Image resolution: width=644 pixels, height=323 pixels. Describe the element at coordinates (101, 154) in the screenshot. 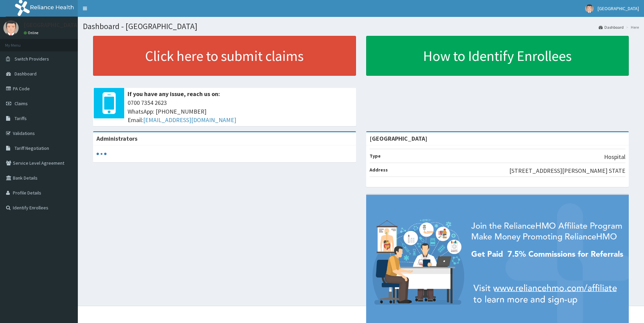

I see `svg: audio-loading` at that location.